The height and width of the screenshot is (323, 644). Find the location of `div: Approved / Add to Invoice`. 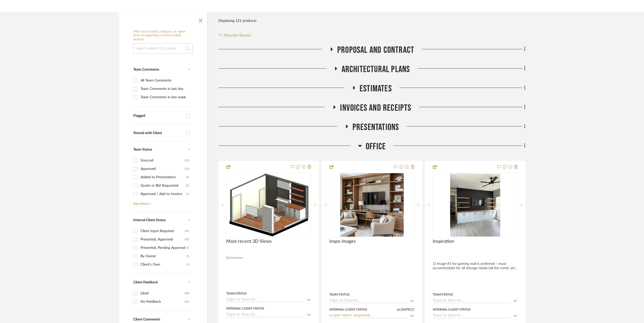

div: Approved / Add to Invoice is located at coordinates (163, 194).